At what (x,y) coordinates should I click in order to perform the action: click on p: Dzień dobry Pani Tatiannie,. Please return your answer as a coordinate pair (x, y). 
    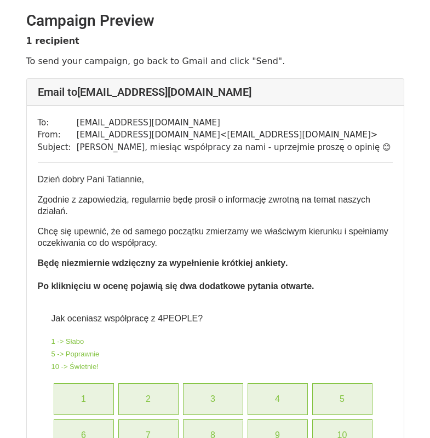
    Looking at the image, I should click on (215, 179).